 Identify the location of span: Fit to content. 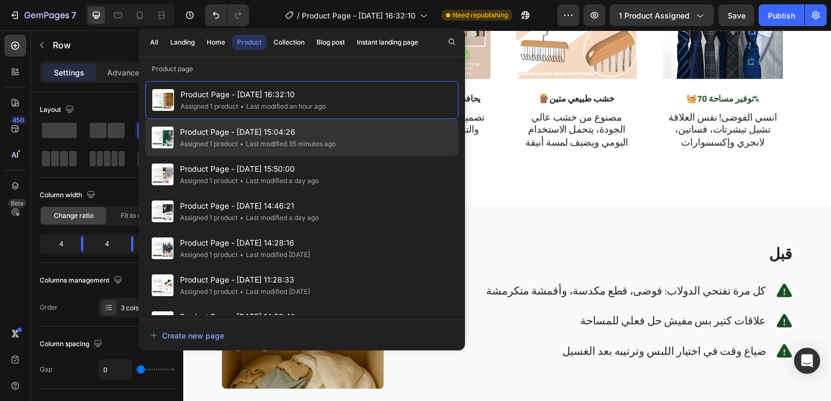
(141, 216).